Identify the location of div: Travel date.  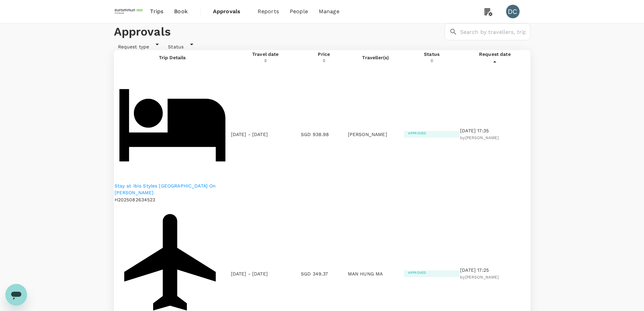
(266, 54).